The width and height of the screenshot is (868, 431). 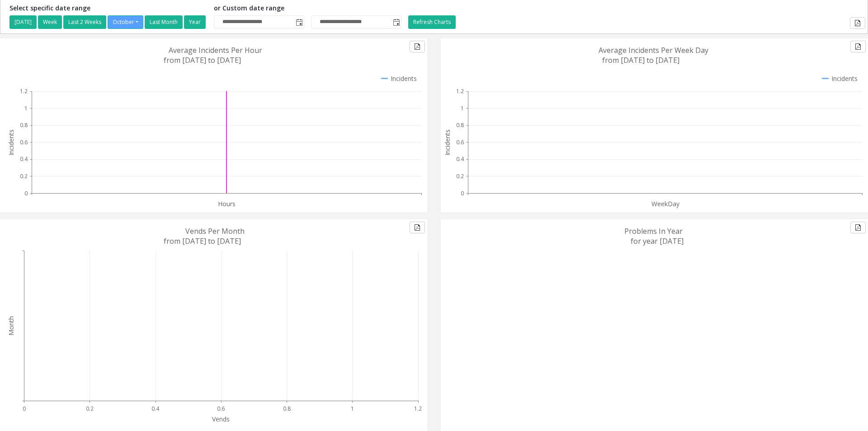 I want to click on text: Hours, so click(x=226, y=204).